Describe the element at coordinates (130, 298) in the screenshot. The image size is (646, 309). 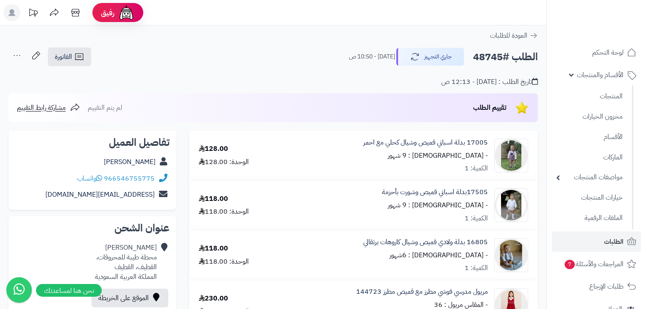
I see `a: الموقع على الخريطة` at that location.